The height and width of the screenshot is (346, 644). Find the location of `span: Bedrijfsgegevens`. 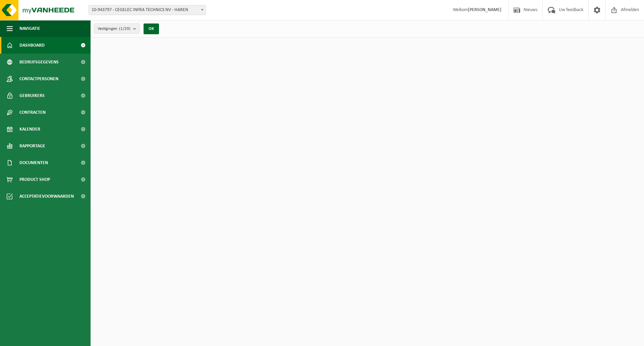

span: Bedrijfsgegevens is located at coordinates (39, 62).